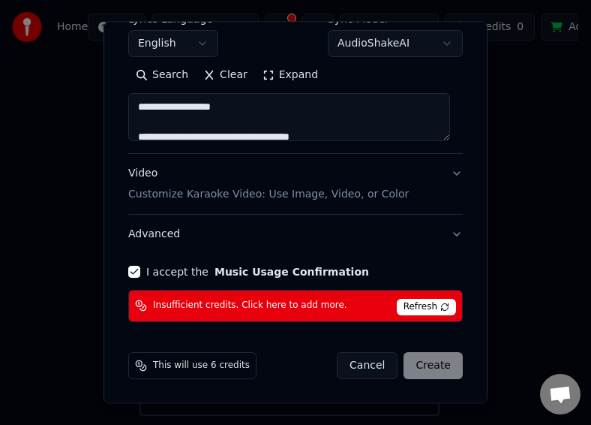 The image size is (591, 425). Describe the element at coordinates (162, 75) in the screenshot. I see `button: Search` at that location.